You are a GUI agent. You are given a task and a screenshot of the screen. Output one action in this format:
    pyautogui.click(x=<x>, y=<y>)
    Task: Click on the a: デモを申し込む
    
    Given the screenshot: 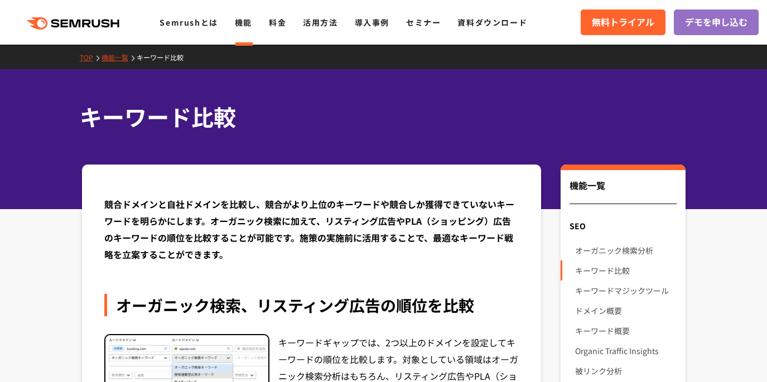 What is the action you would take?
    pyautogui.click(x=717, y=22)
    